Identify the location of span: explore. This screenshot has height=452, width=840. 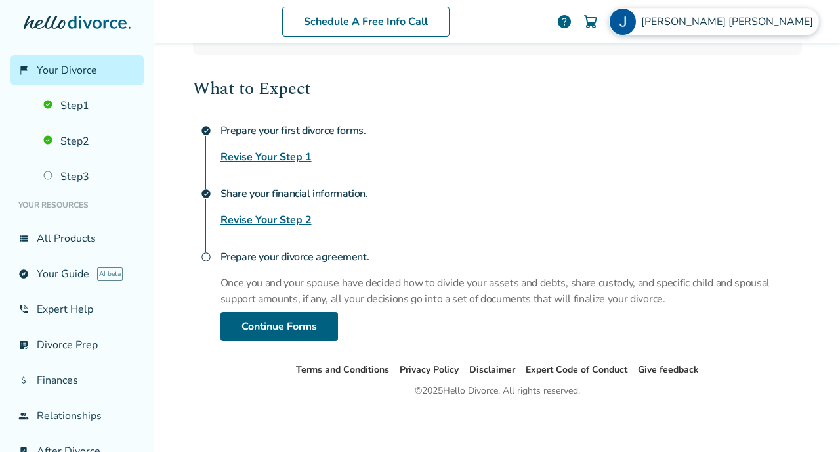
(24, 274).